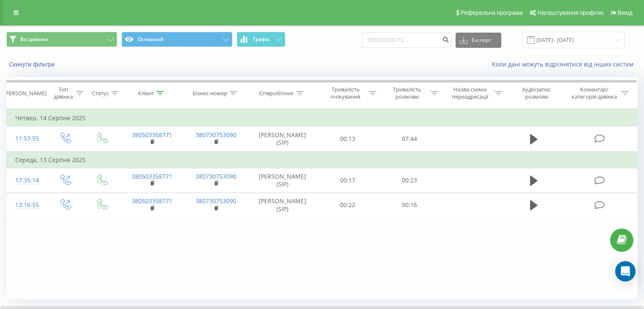 Image resolution: width=644 pixels, height=309 pixels. What do you see at coordinates (26, 138) in the screenshot?
I see `div: 11:53:55` at bounding box center [26, 138].